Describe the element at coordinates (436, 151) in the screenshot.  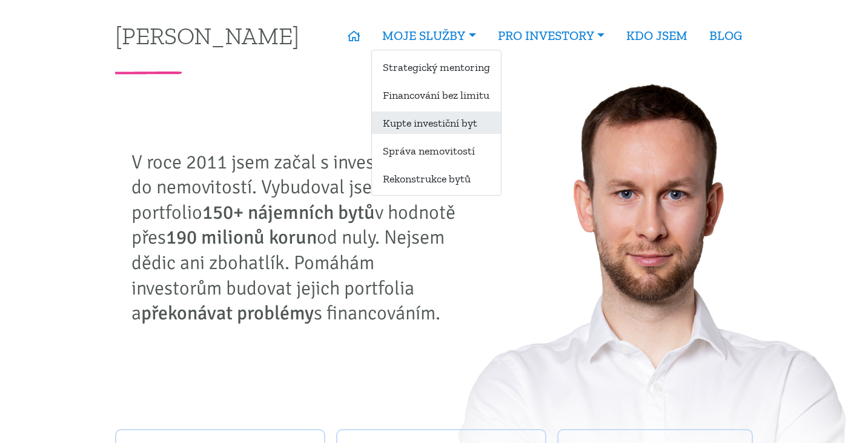
I see `a: Správa nemovitostí` at that location.